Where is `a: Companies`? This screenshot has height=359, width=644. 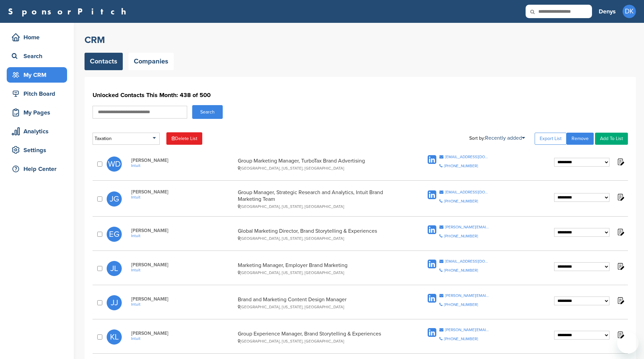 a: Companies is located at coordinates (151, 61).